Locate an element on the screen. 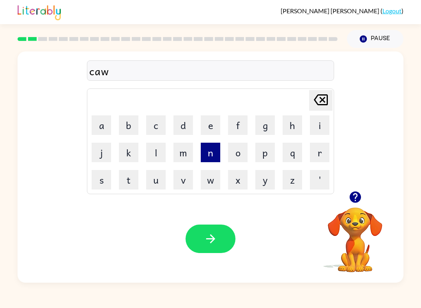 The width and height of the screenshot is (421, 308). div: caw is located at coordinates (210, 71).